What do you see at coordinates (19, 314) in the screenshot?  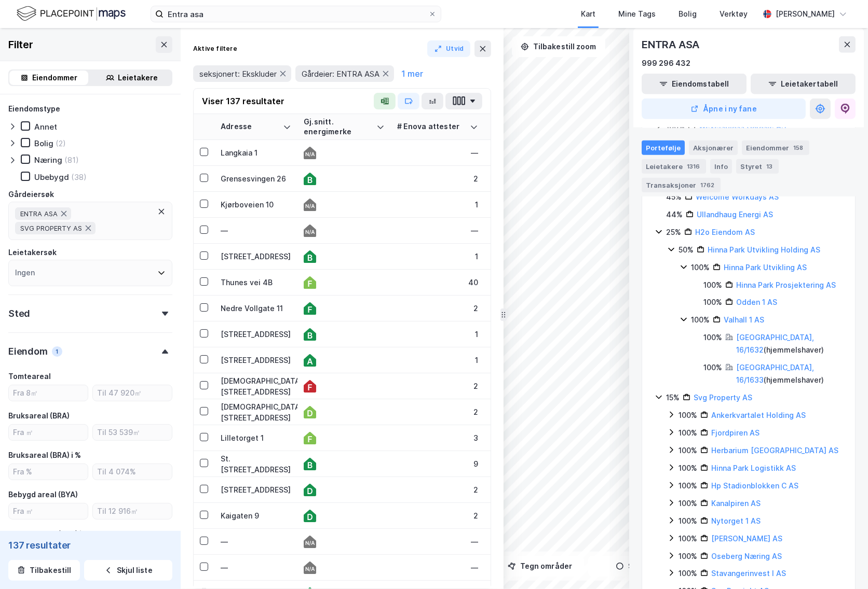 I see `div: Sted` at bounding box center [19, 314].